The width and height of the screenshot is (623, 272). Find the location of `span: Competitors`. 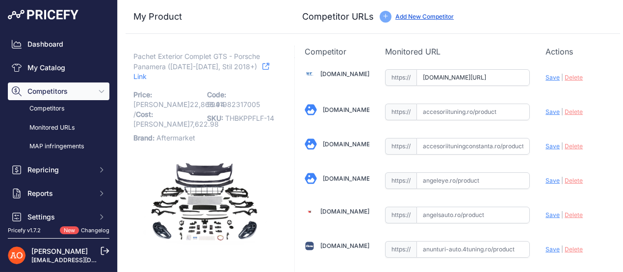

span: Competitors is located at coordinates (59, 91).